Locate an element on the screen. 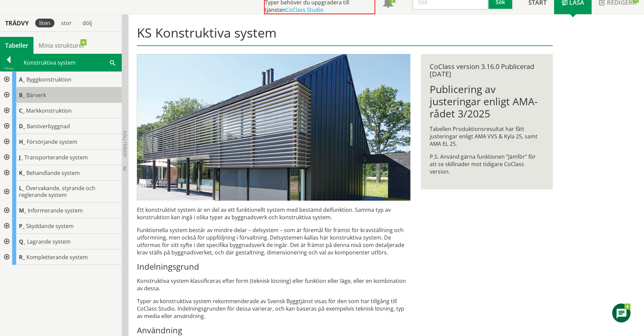  span: J_ is located at coordinates (21, 157).